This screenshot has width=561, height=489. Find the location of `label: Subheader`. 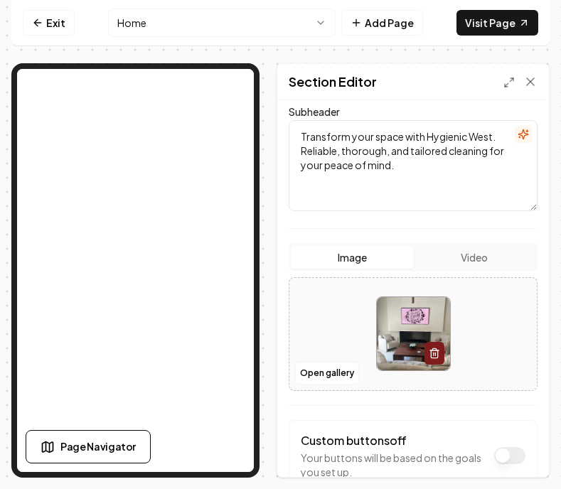

label: Subheader is located at coordinates (314, 112).